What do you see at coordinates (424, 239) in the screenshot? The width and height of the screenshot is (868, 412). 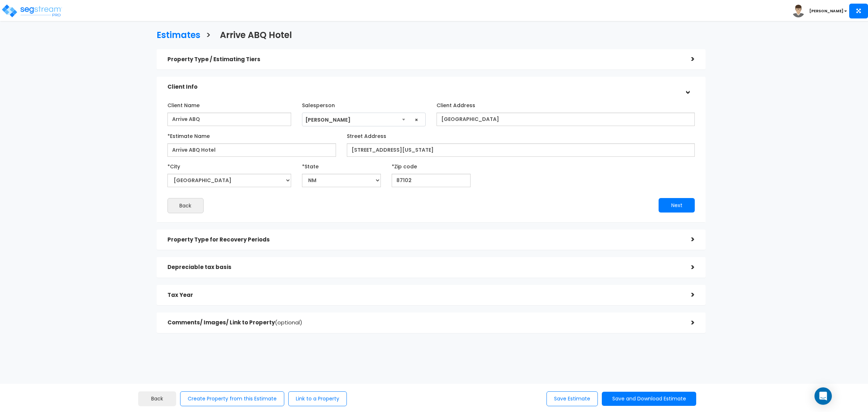 I see `h5: Property Type for Recovery Periods` at bounding box center [424, 239].